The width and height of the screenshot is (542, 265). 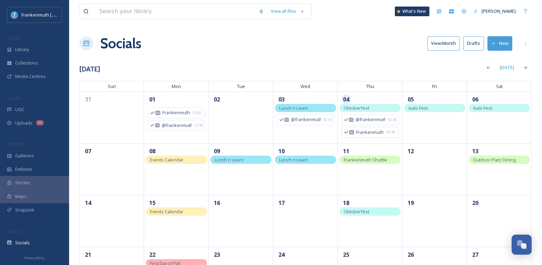 I want to click on span: 10:00, so click(x=196, y=113).